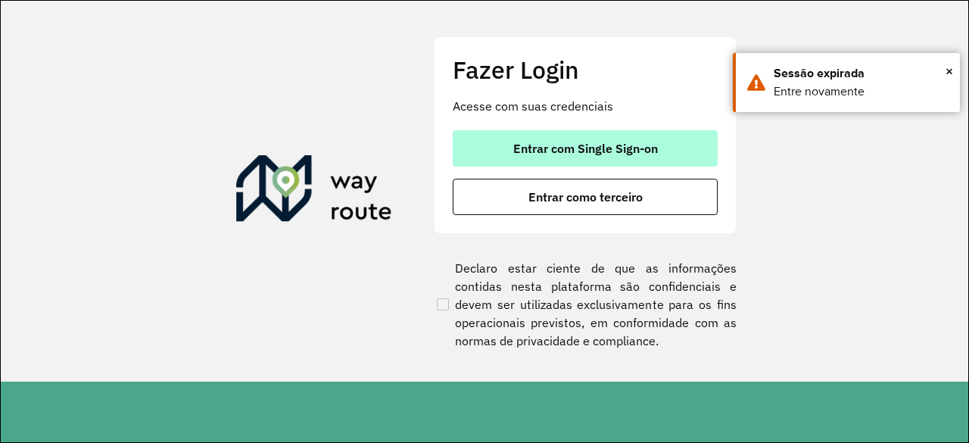 The height and width of the screenshot is (443, 969). Describe the element at coordinates (585, 304) in the screenshot. I see `label: Declaro estar ciente de que as informações contidas nesta plataforma são confidenciais e devem se...` at that location.